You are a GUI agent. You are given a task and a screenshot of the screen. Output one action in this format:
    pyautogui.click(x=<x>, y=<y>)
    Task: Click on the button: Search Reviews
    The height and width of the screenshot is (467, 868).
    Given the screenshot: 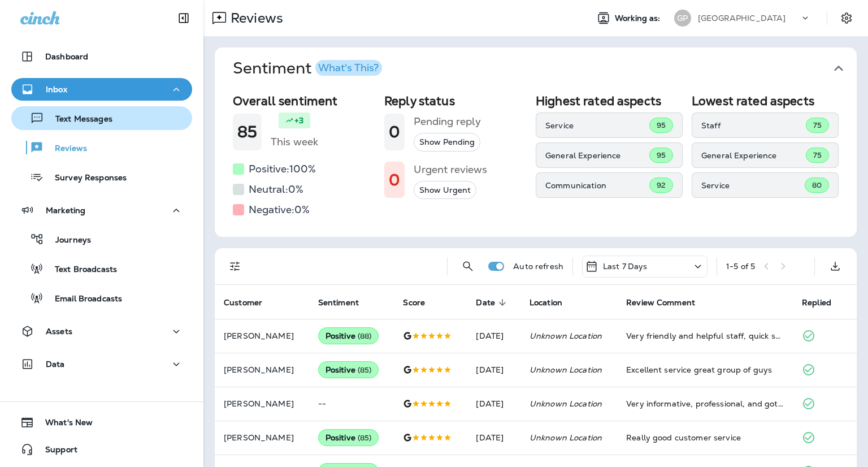 What is the action you would take?
    pyautogui.click(x=467, y=267)
    